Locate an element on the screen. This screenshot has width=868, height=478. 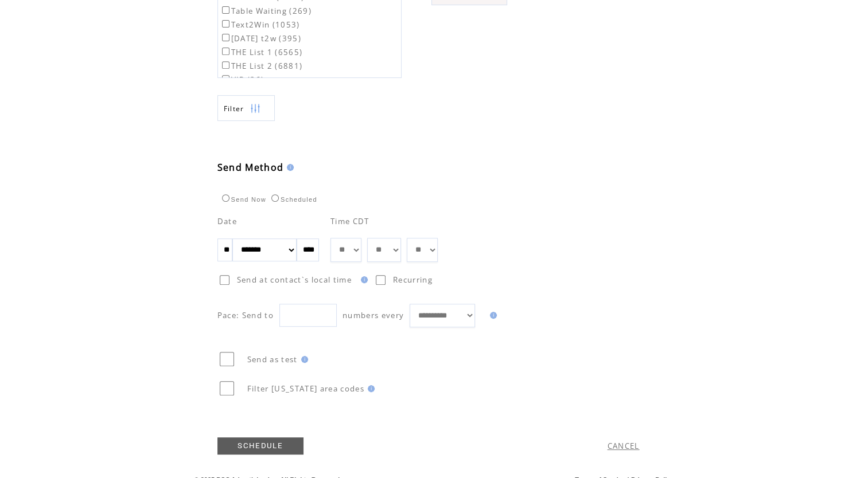
input: Text2Win (1053) is located at coordinates (225, 24).